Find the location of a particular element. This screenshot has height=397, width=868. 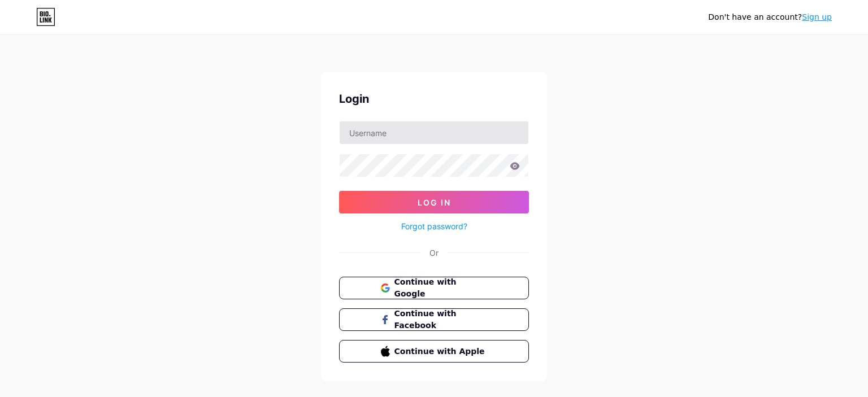

input: Username is located at coordinates (434, 133).